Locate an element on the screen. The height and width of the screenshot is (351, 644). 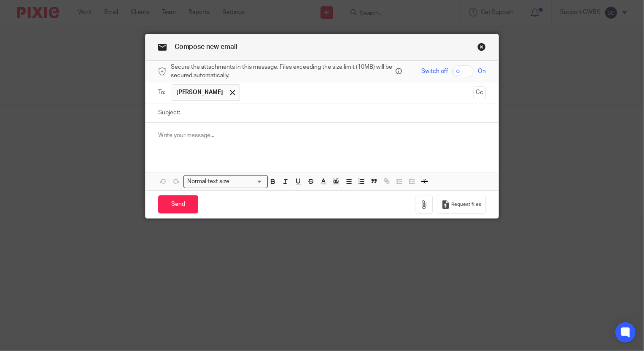
span: Request files is located at coordinates (466, 205).